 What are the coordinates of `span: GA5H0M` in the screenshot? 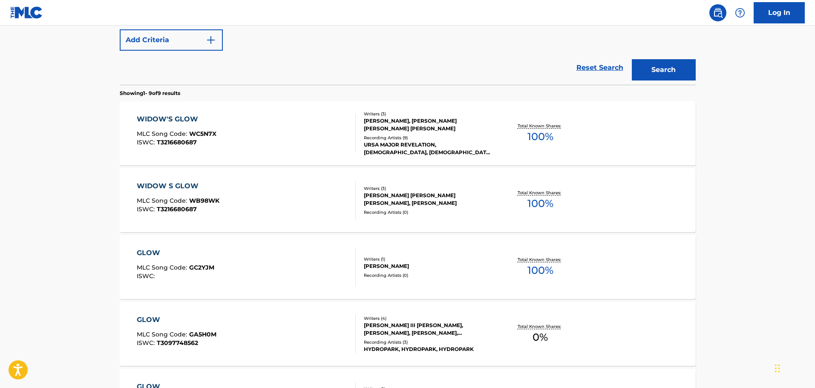 It's located at (203, 334).